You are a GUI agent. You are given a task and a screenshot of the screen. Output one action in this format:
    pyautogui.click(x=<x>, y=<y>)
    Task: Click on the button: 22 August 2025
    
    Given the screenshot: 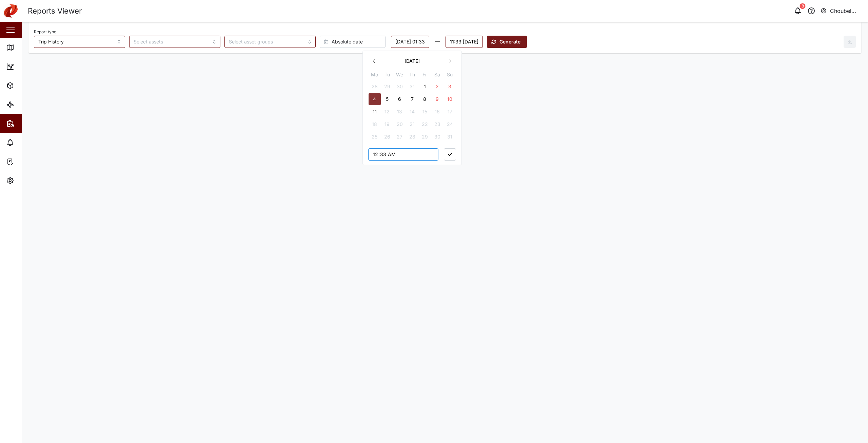 What is the action you would take?
    pyautogui.click(x=425, y=124)
    